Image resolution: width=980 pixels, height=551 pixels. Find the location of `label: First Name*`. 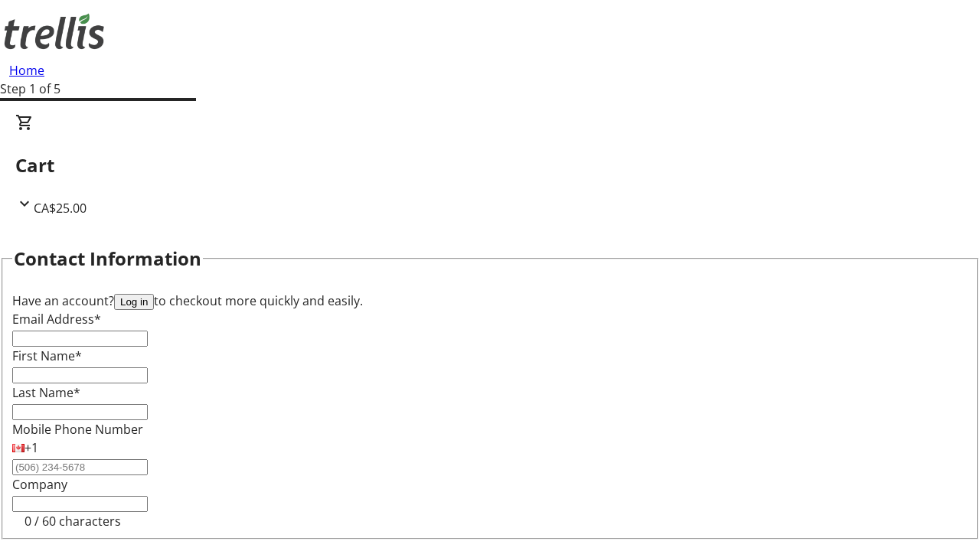

label: First Name* is located at coordinates (47, 355).